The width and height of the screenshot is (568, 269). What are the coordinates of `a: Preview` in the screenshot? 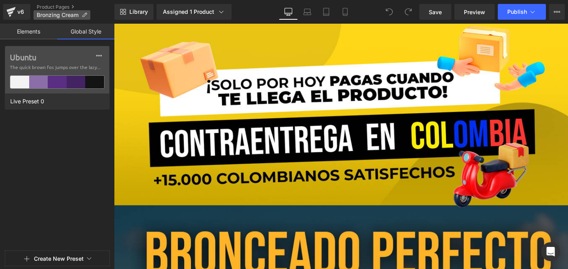 It's located at (475, 12).